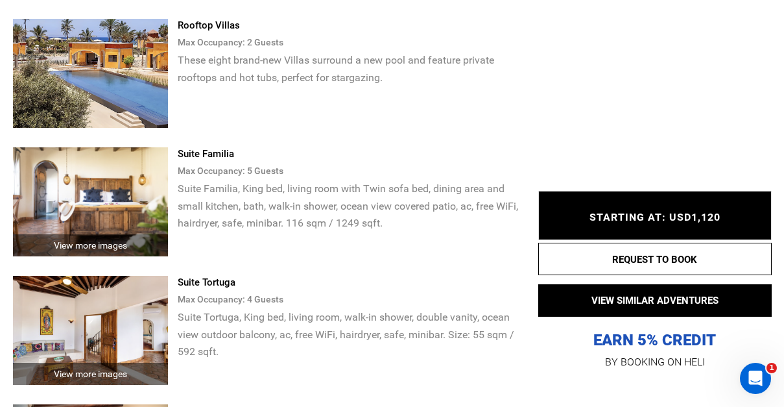 The height and width of the screenshot is (407, 784). What do you see at coordinates (655, 217) in the screenshot?
I see `span: STARTING AT: USD1,120` at bounding box center [655, 217].